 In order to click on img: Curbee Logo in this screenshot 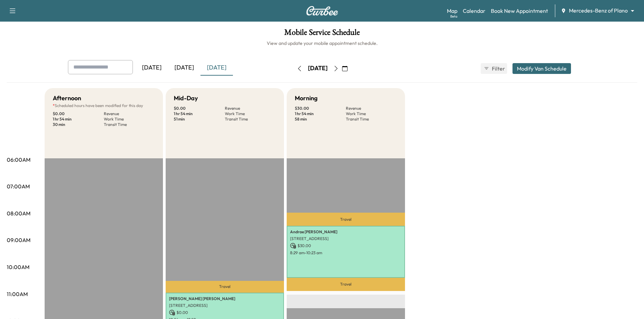, I will do `click(322, 11)`.